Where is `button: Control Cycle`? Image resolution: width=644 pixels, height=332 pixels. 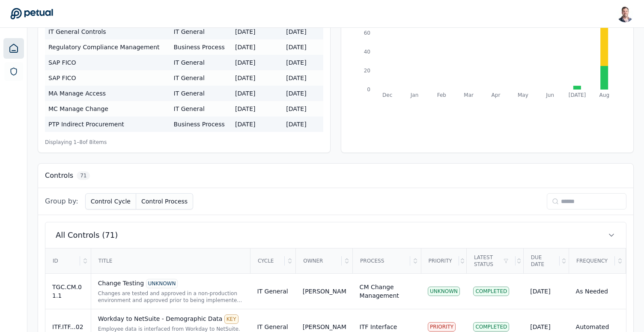
button: Control Cycle is located at coordinates (110, 201).